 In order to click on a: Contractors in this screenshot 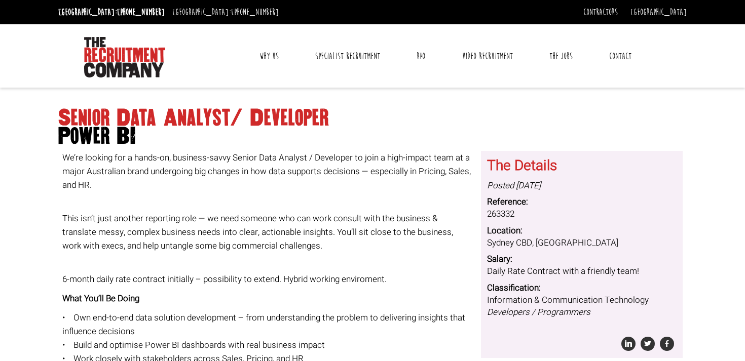, I will do `click(601, 12)`.